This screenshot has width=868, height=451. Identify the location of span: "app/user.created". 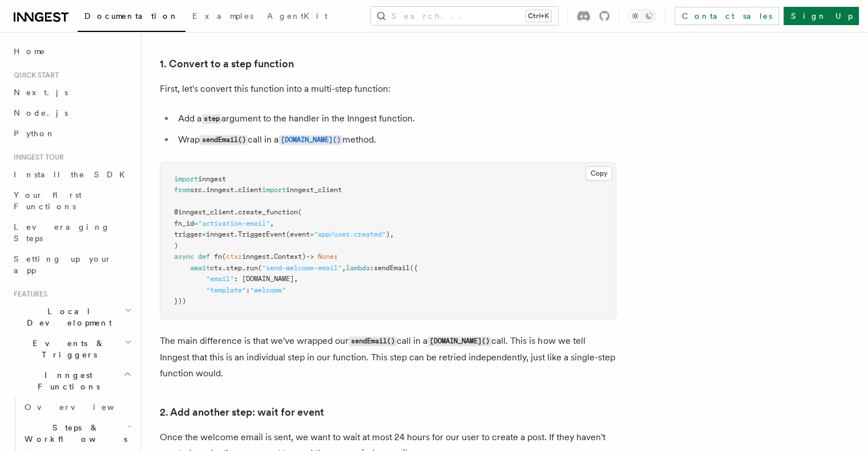
(350, 235).